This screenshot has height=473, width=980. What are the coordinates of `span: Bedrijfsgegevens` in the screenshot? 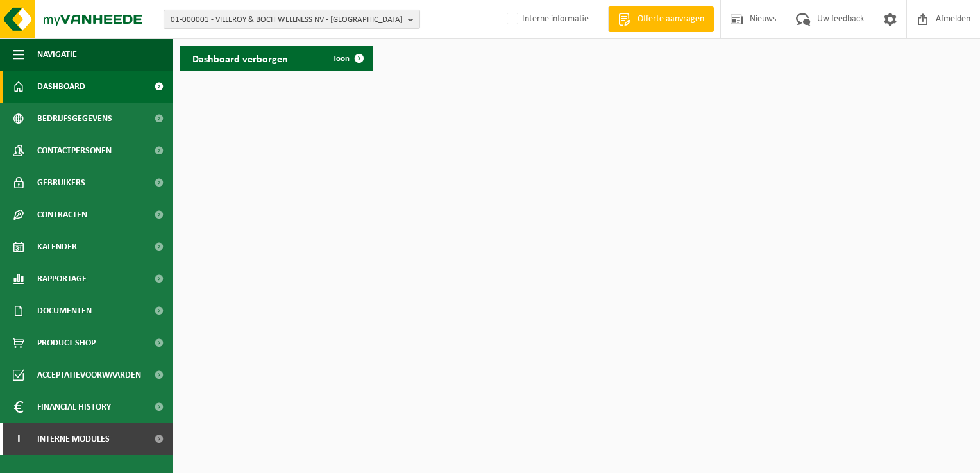 It's located at (75, 118).